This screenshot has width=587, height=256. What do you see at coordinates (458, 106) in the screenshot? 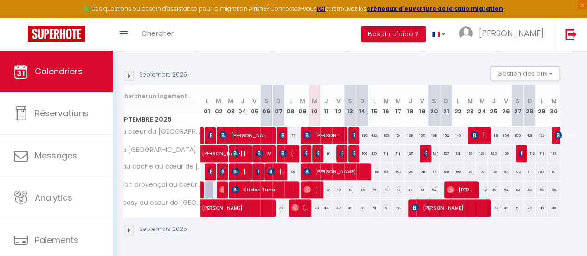
I see `th: 22` at bounding box center [458, 106].